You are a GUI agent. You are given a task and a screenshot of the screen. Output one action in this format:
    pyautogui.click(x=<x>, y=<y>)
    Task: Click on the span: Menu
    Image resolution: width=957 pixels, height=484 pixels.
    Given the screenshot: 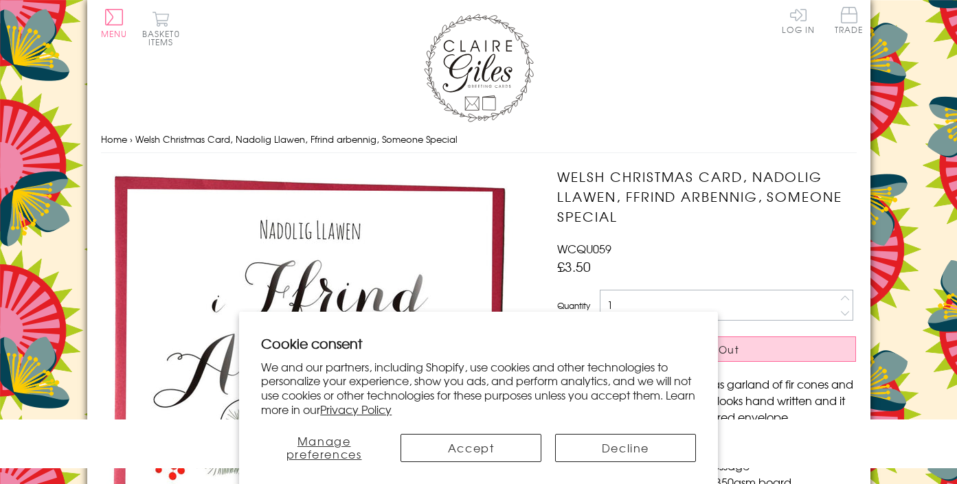 What is the action you would take?
    pyautogui.click(x=114, y=34)
    